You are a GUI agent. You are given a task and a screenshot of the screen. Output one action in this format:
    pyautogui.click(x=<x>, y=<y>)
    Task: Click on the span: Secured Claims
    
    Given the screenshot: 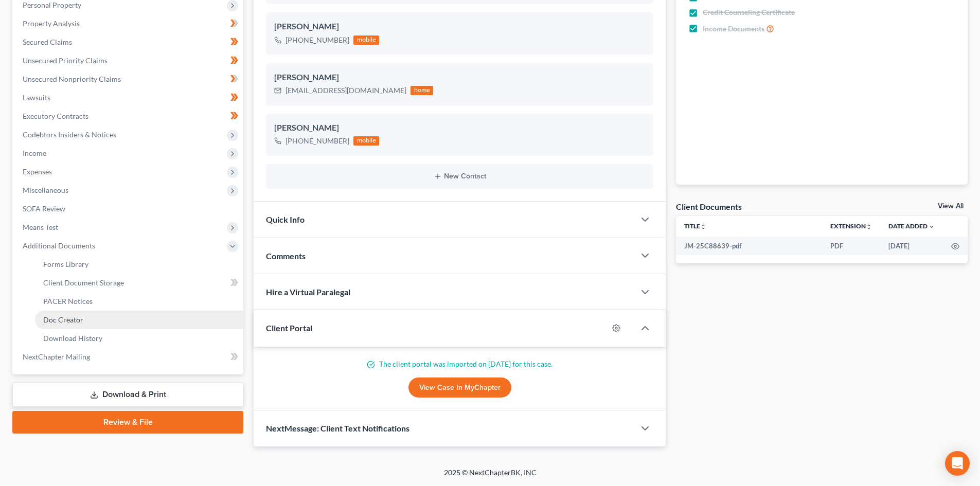 What is the action you would take?
    pyautogui.click(x=47, y=42)
    